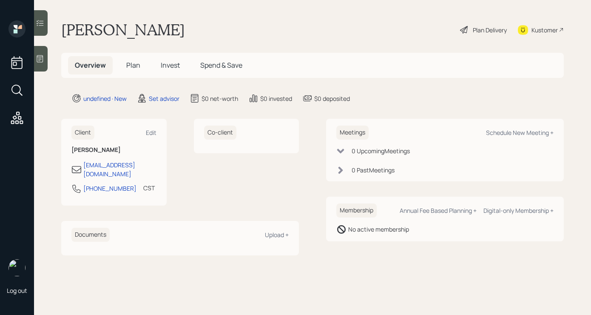 This screenshot has width=591, height=315. Describe the element at coordinates (438, 210) in the screenshot. I see `div: Annual Fee Based Planning +` at that location.